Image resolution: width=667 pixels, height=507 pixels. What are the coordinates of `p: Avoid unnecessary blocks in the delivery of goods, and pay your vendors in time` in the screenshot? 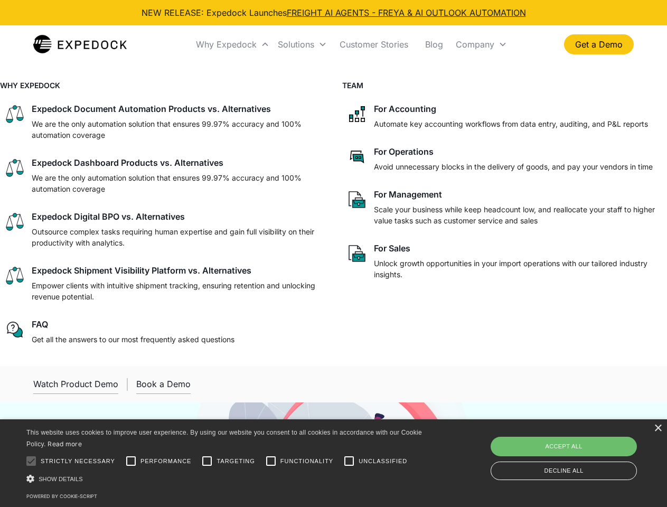 It's located at (513, 166).